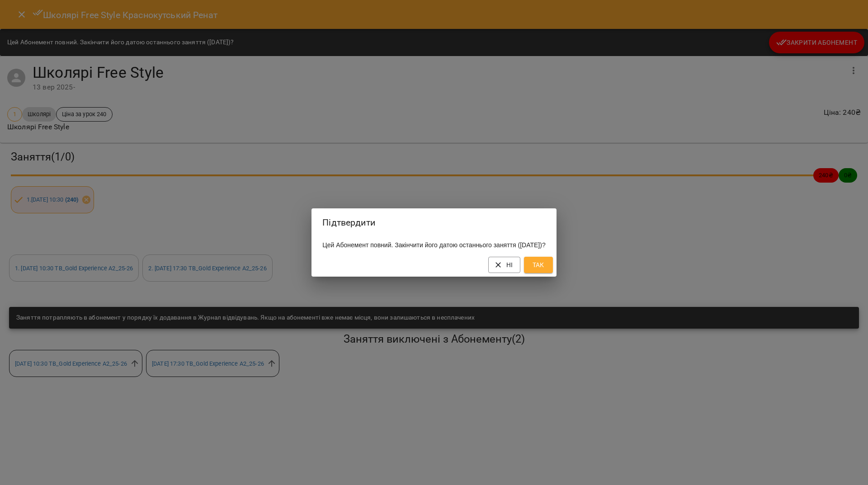 Image resolution: width=868 pixels, height=485 pixels. I want to click on span: Так, so click(538, 265).